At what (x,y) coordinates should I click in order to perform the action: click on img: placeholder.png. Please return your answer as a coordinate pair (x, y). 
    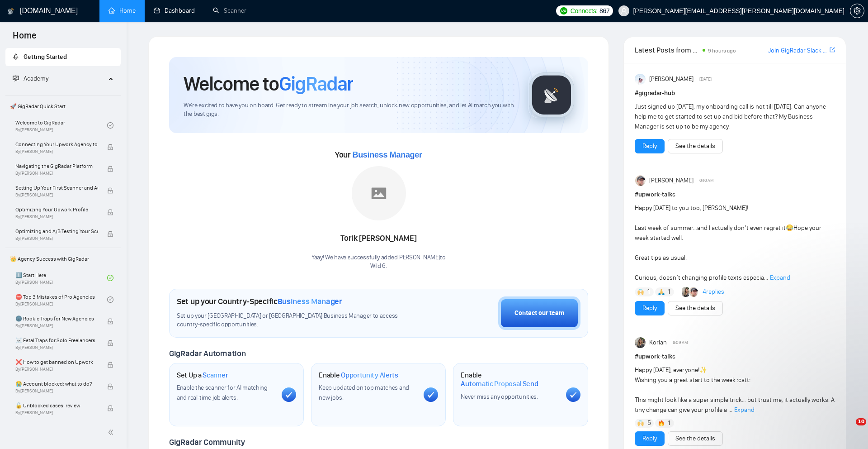
    Looking at the image, I should click on (379, 193).